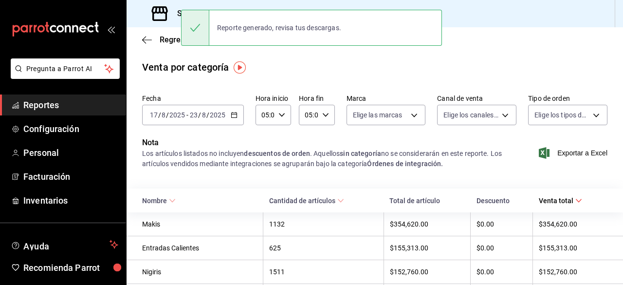 Image resolution: width=623 pixels, height=285 pixels. Describe the element at coordinates (323, 224) in the screenshot. I see `div: 1132` at that location.